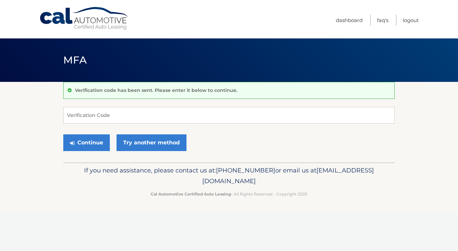  Describe the element at coordinates (410, 20) in the screenshot. I see `a: Logout` at that location.